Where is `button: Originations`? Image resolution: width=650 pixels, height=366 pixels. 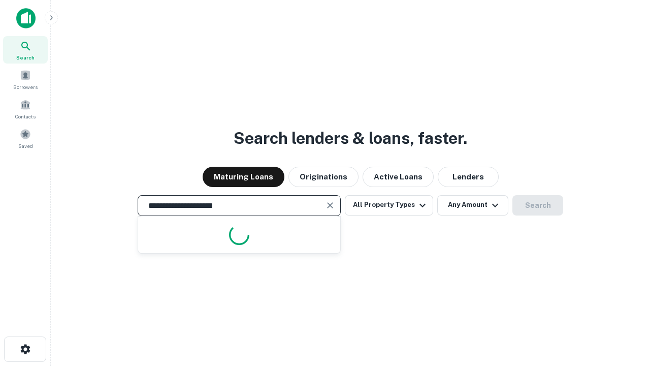
button: Originations is located at coordinates (323, 177).